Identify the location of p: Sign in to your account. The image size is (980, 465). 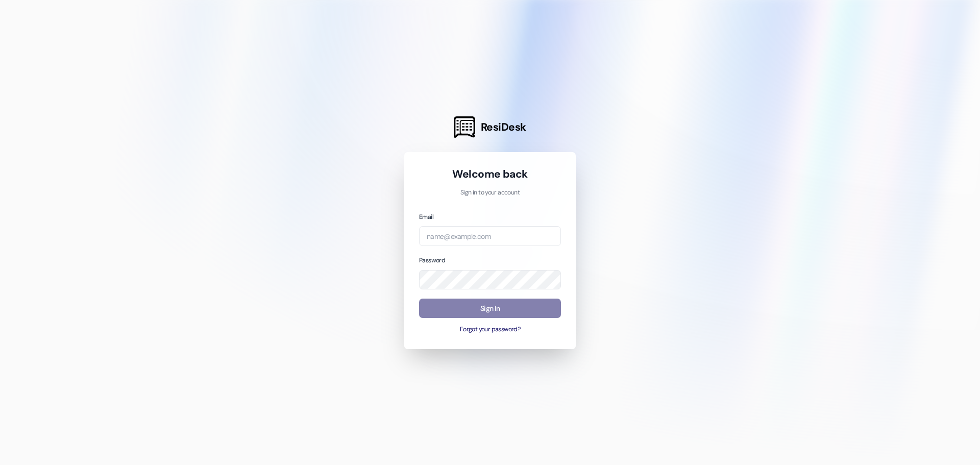
(490, 193).